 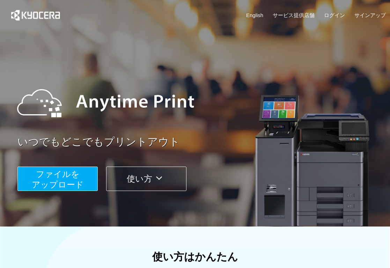 I want to click on span: ファイルを ​​アップロード, so click(x=58, y=179).